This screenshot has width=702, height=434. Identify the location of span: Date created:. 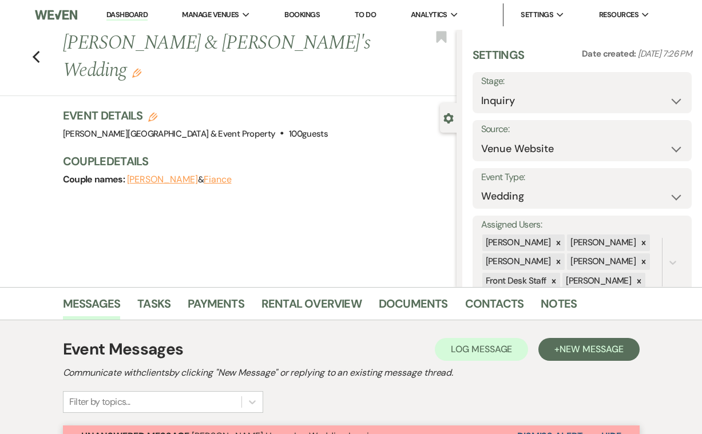
(610, 54).